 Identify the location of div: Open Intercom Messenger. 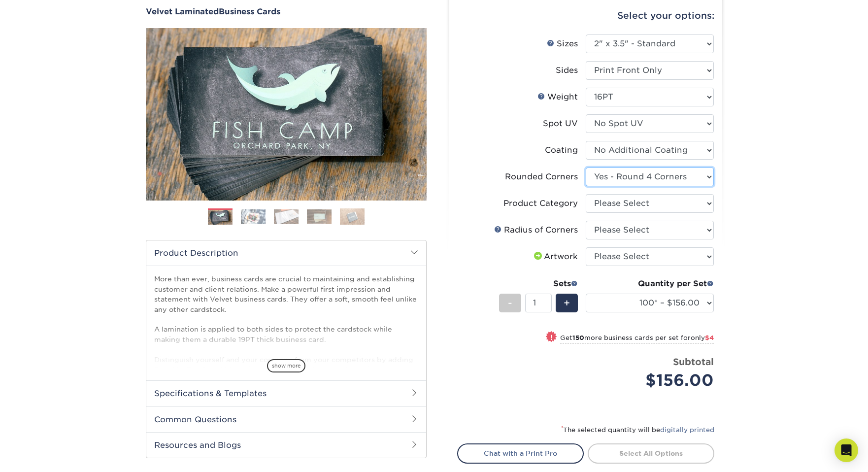
(846, 451).